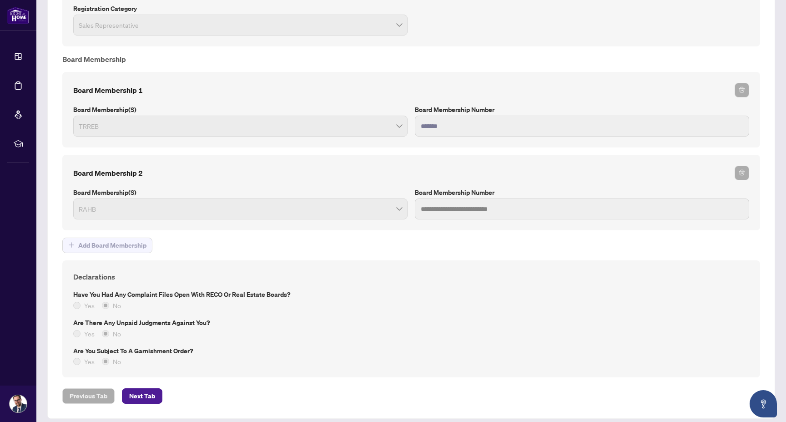 This screenshot has height=422, width=786. I want to click on span: TRREB, so click(240, 126).